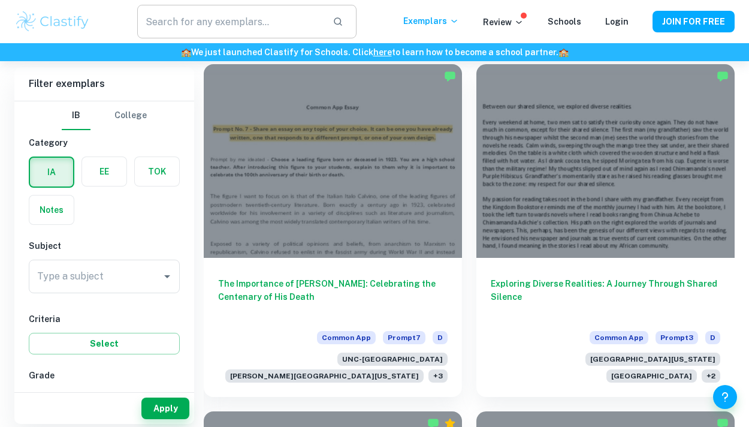 The width and height of the screenshot is (749, 427). I want to click on button: JOIN FOR FREE, so click(693, 22).